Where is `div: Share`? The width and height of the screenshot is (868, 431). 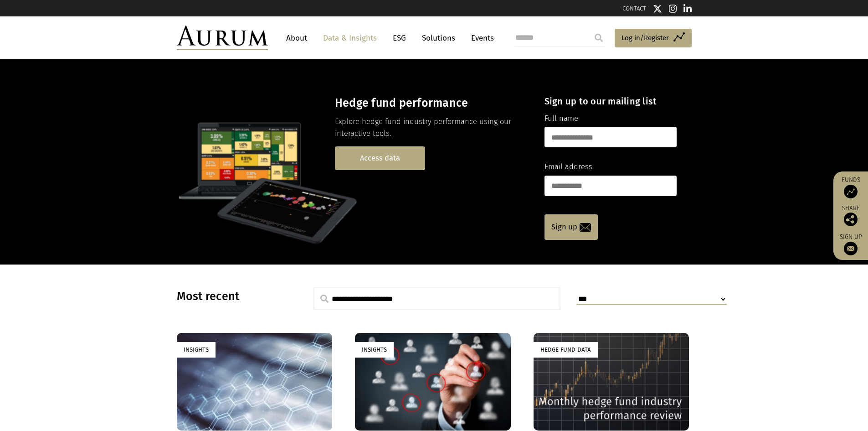
div: Share is located at coordinates (851, 216).